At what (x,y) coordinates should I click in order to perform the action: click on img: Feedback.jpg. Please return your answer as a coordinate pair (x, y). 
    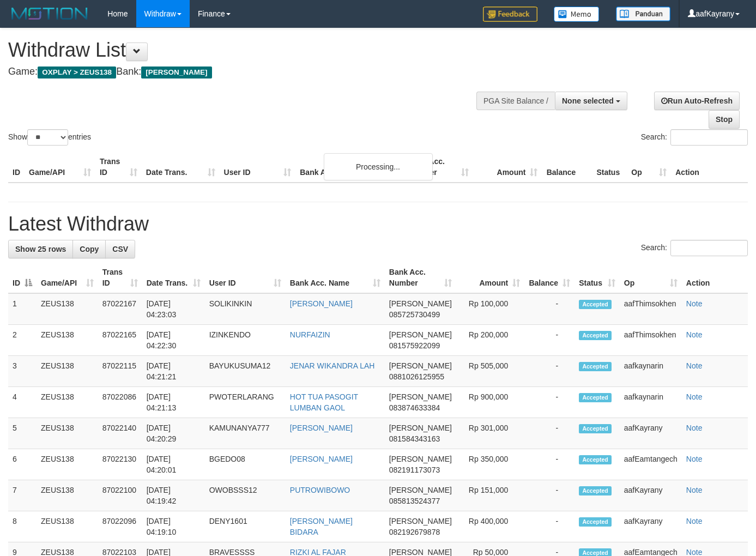
    Looking at the image, I should click on (510, 14).